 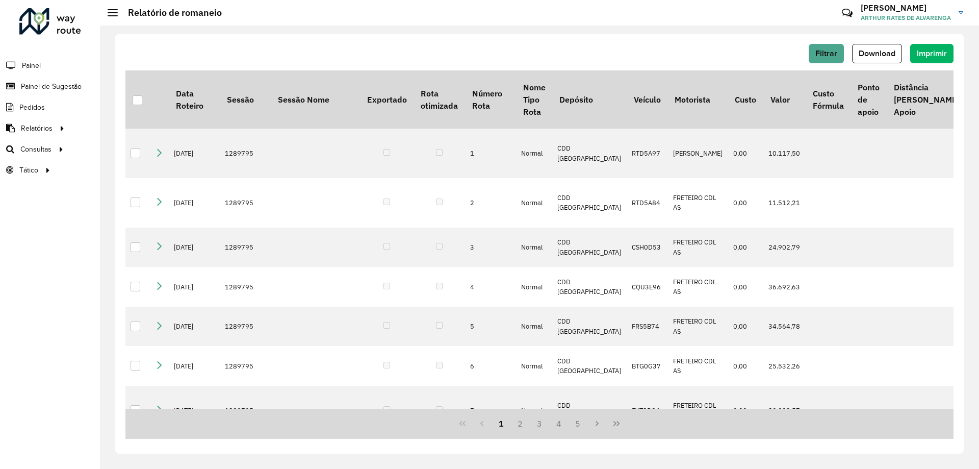 I want to click on td: 5, so click(x=490, y=326).